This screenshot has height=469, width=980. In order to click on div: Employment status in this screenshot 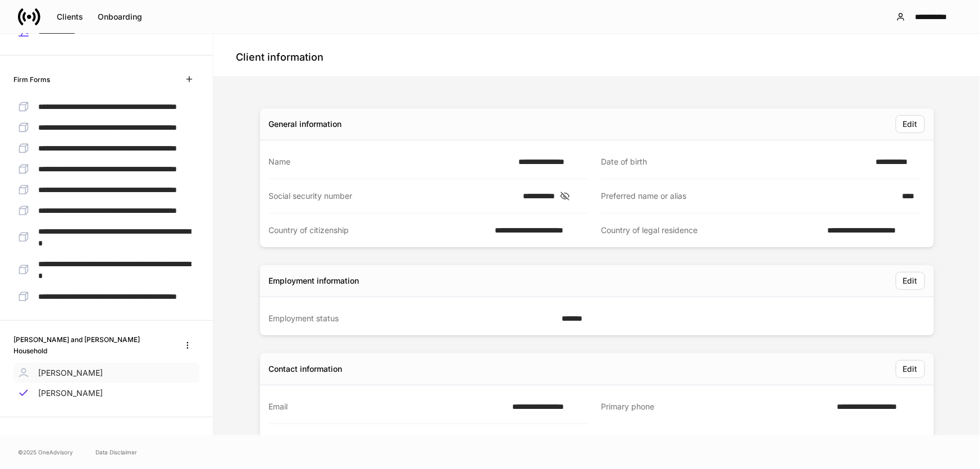, I will do `click(412, 318)`.